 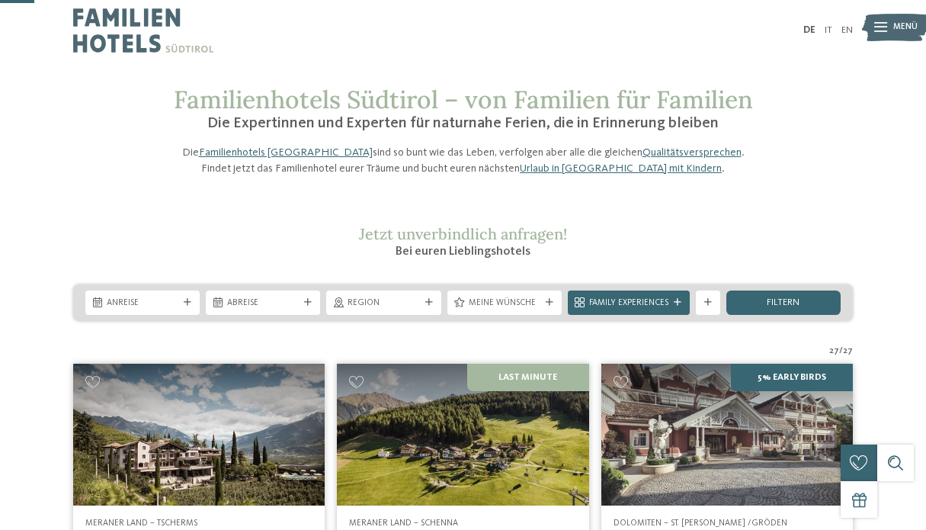 I want to click on span: Family Experiences, so click(x=629, y=303).